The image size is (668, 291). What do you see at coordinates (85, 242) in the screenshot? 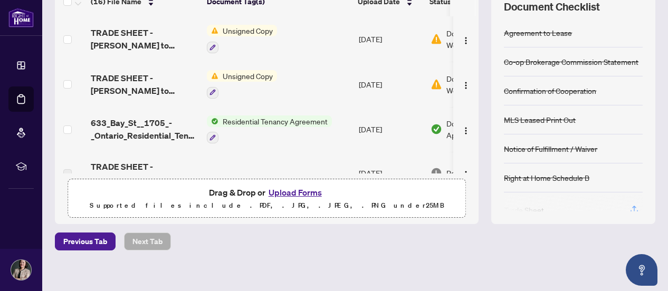
I see `button: Previous Tab` at bounding box center [85, 242].